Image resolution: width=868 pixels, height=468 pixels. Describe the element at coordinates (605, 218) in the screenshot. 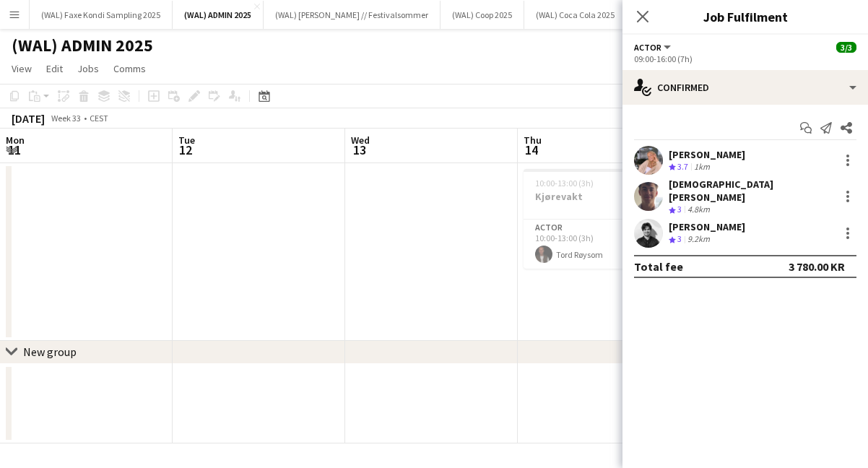

I see `div: 10:00-13:00 (3h)1/1Kjørevakt1 RoleActor1/110:00-13:00 (3h)Tord Røysom` at that location.